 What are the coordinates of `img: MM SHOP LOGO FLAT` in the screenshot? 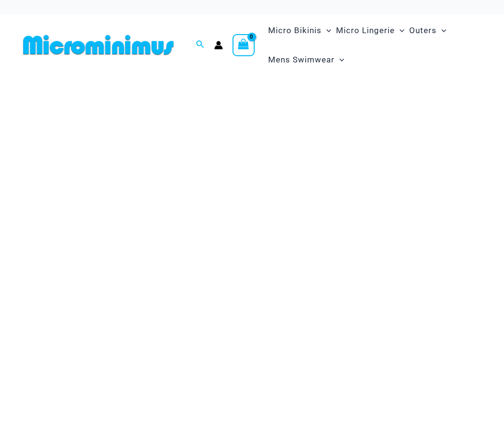 It's located at (98, 45).